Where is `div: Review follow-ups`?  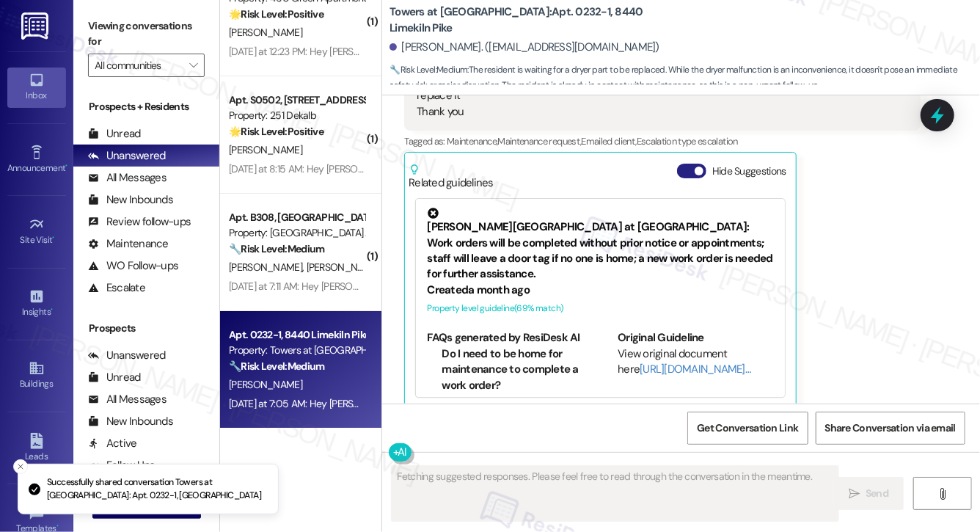 div: Review follow-ups is located at coordinates (139, 222).